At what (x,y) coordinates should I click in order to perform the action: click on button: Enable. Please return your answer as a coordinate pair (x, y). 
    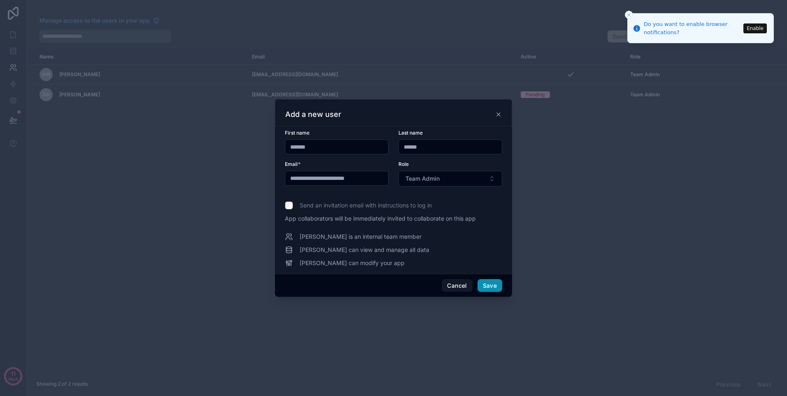
    Looking at the image, I should click on (755, 28).